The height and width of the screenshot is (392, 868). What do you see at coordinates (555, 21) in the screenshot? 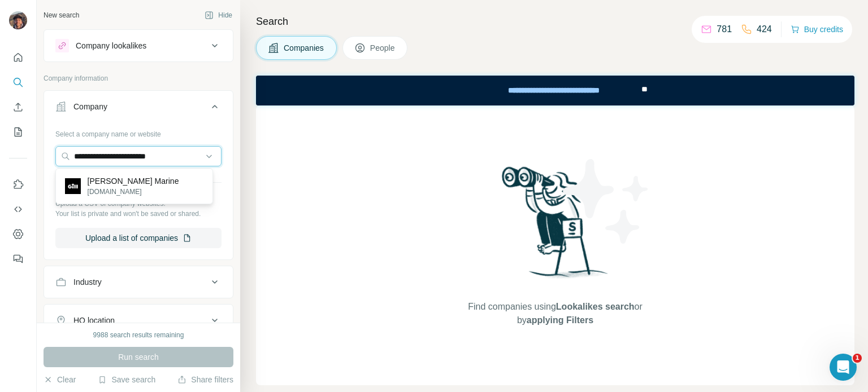
I see `h4: Search` at bounding box center [555, 21].